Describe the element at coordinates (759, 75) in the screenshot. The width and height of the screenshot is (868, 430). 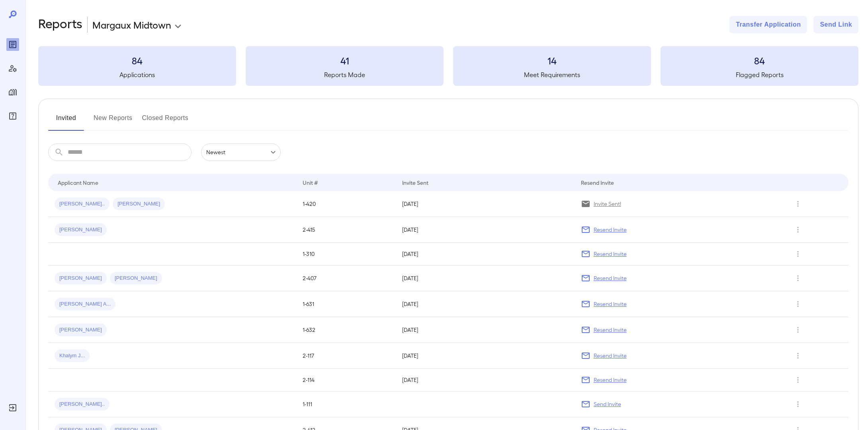
I see `h5: Flagged Reports` at that location.